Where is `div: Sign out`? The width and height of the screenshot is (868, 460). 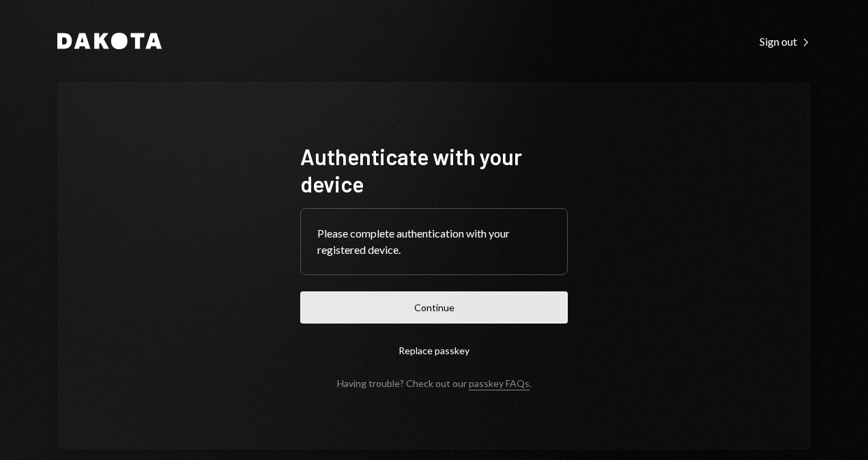
div: Sign out is located at coordinates (784, 42).